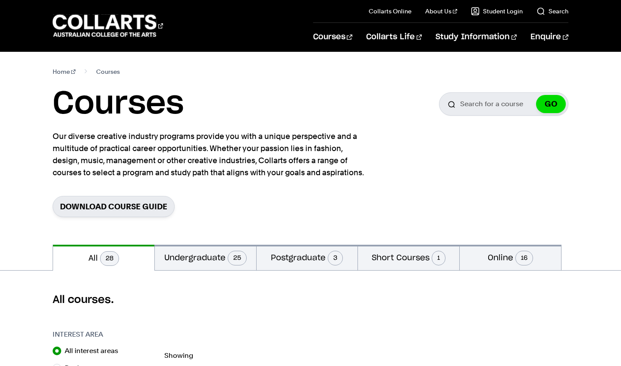 Image resolution: width=621 pixels, height=366 pixels. I want to click on a: Download Course Guide, so click(113, 206).